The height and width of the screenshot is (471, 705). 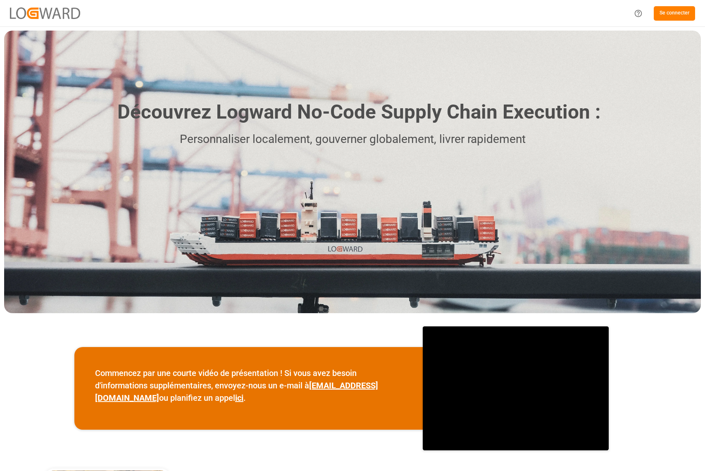 I want to click on font: Découvrez Logward No-Code Supply Chain Execution :, so click(x=359, y=112).